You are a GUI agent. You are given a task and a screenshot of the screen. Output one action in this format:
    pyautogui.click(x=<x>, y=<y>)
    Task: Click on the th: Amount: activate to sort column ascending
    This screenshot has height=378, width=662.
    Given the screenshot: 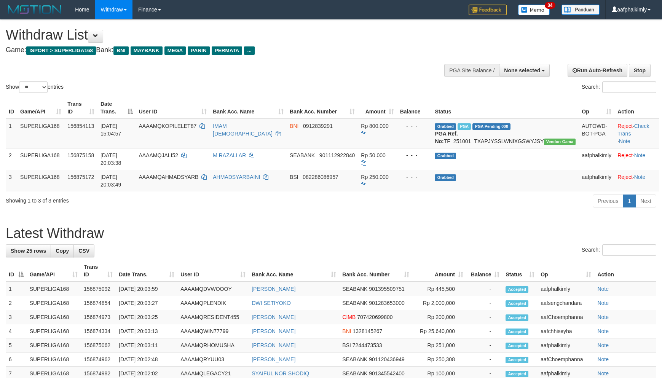 What is the action you would take?
    pyautogui.click(x=440, y=271)
    